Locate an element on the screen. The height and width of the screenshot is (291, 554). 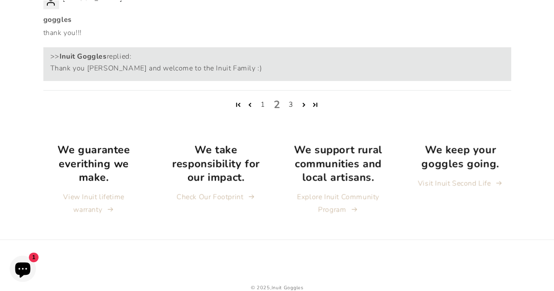
strong: We take responsibility for our impact. is located at coordinates (216, 163).